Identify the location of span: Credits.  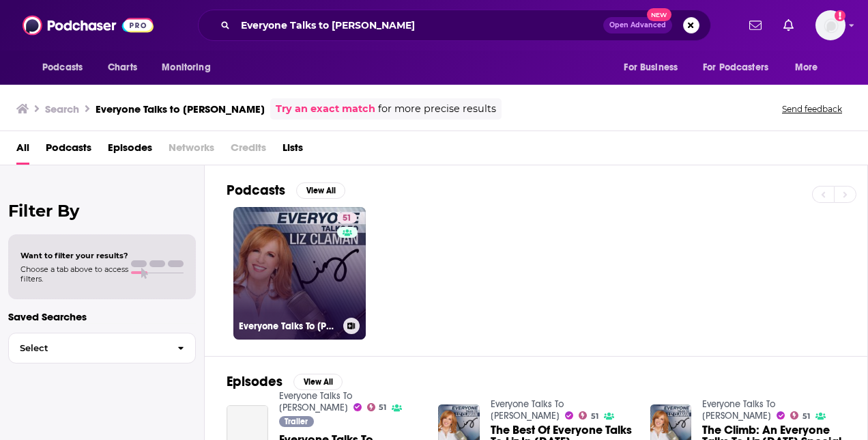
(248, 150).